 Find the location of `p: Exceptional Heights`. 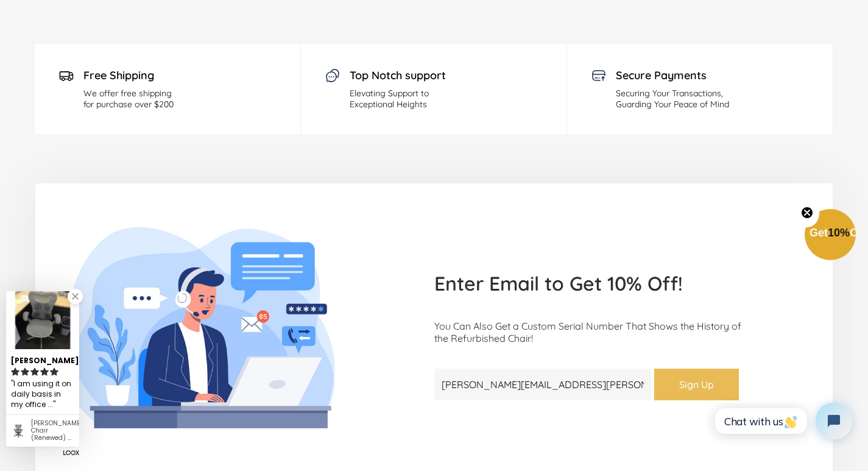

p: Exceptional Heights is located at coordinates (398, 104).